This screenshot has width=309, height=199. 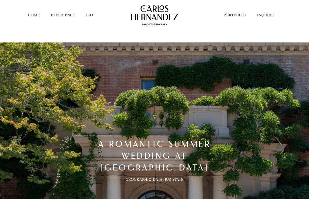 I want to click on a: BIO, so click(x=89, y=15).